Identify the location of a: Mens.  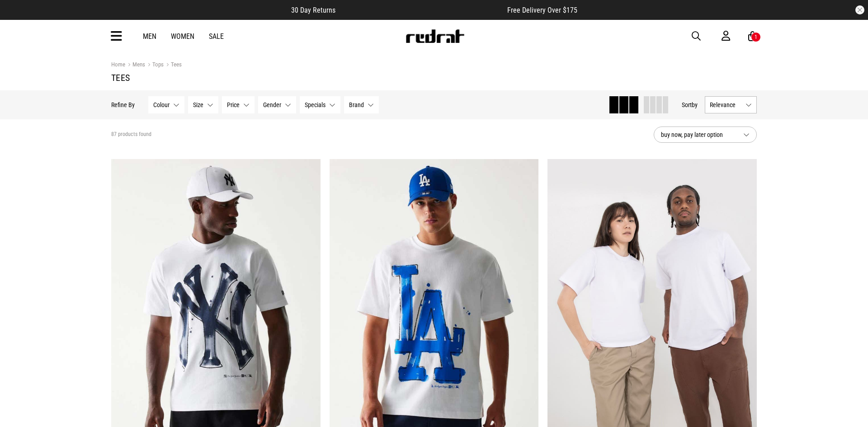
(135, 65).